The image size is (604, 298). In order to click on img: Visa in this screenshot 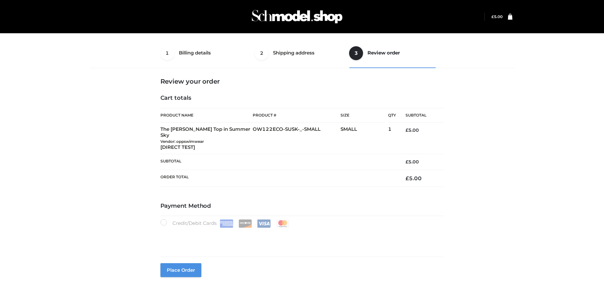, I will do `click(264, 224)`.